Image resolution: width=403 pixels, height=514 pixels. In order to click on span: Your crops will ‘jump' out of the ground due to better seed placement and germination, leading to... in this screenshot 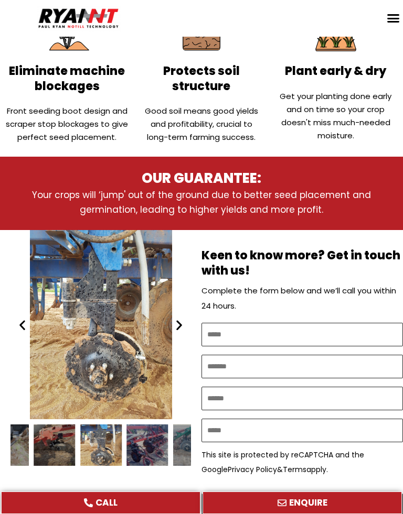, I will do `click(201, 202)`.